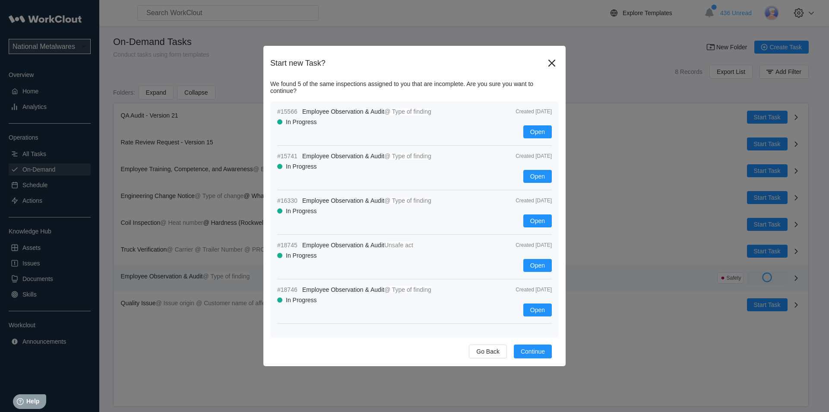 The width and height of the screenshot is (829, 412). I want to click on button: Go Back, so click(488, 351).